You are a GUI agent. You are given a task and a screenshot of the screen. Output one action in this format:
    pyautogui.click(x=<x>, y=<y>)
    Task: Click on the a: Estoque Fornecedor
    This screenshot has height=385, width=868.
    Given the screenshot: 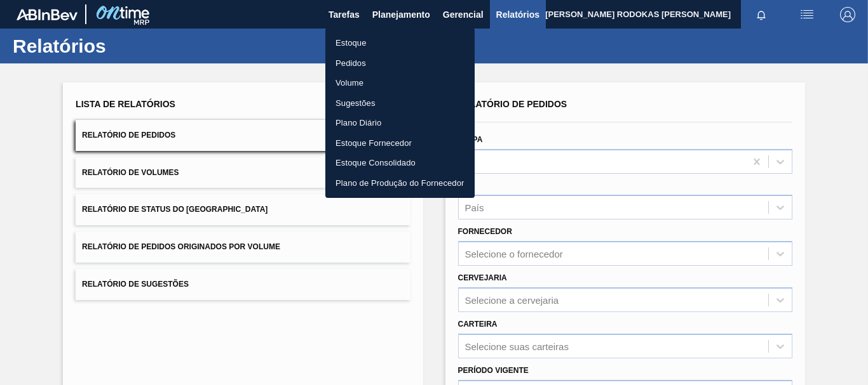 What is the action you would take?
    pyautogui.click(x=400, y=144)
    